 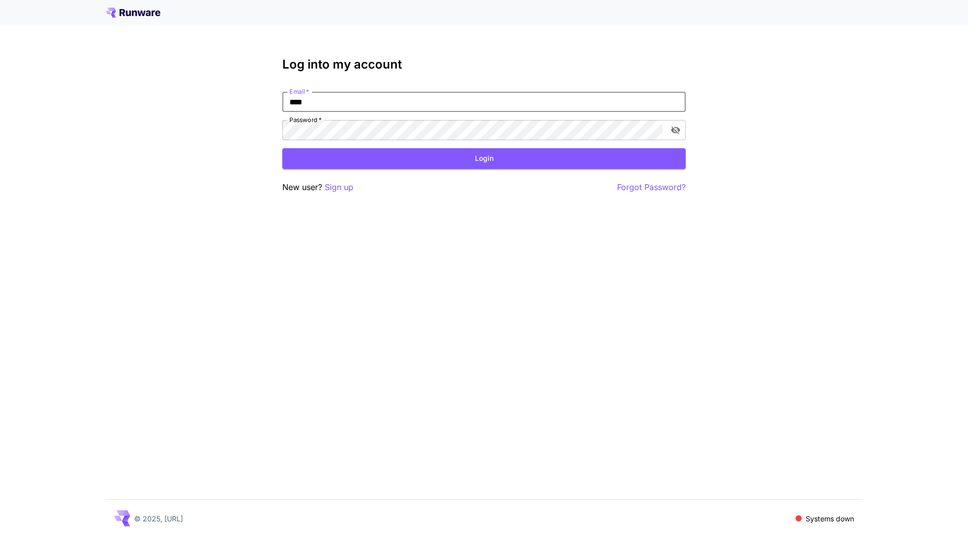 What do you see at coordinates (675, 130) in the screenshot?
I see `button: toggle password visibility` at bounding box center [675, 130].